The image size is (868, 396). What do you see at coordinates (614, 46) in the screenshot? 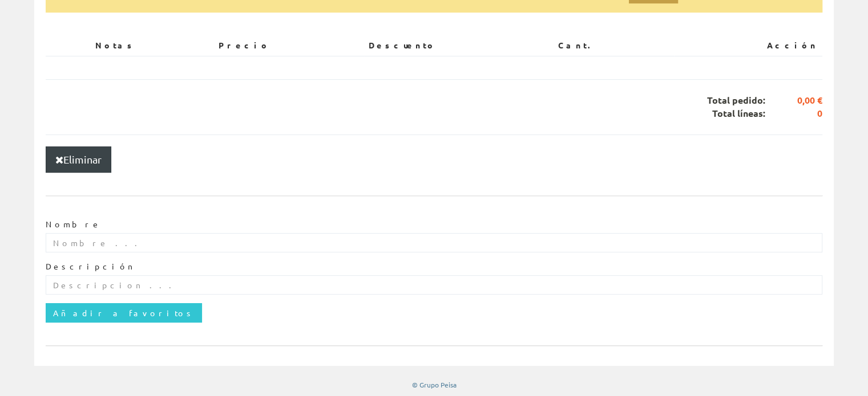
I see `th: Cant.` at bounding box center [614, 46].